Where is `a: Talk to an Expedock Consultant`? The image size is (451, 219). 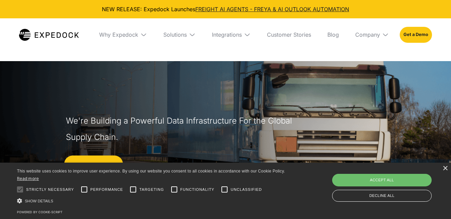 a: Talk to an Expedock Consultant is located at coordinates (93, 164).